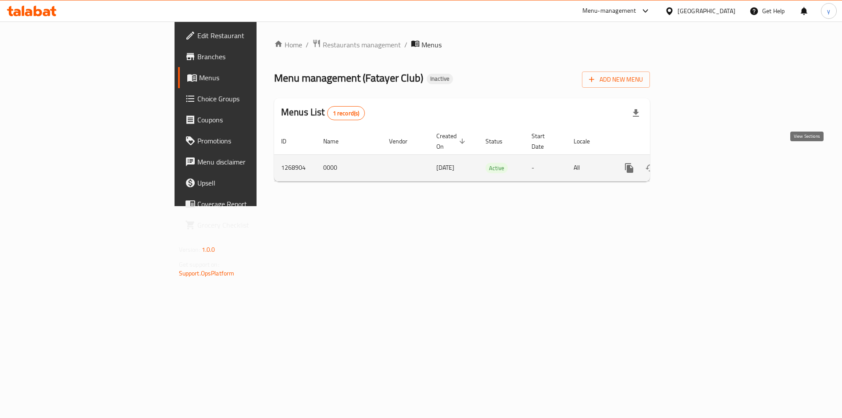 This screenshot has height=418, width=842. I want to click on span: Status, so click(500, 141).